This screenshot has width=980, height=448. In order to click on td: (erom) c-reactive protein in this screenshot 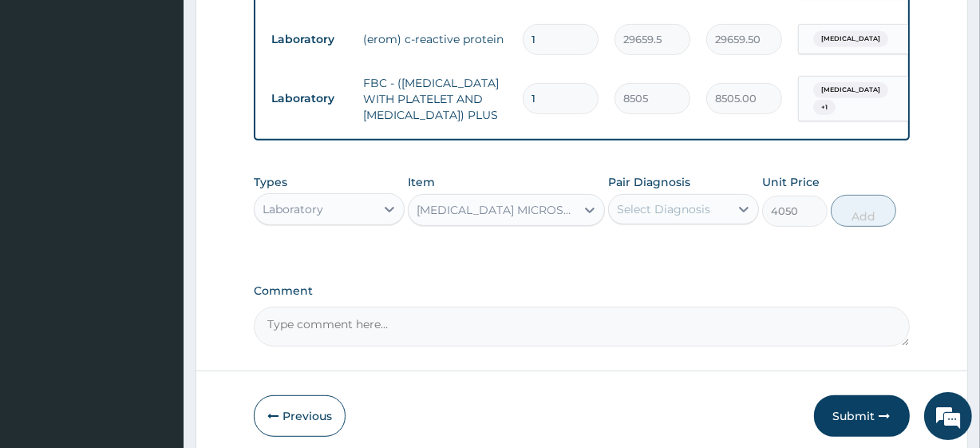, I will do `click(435, 39)`.